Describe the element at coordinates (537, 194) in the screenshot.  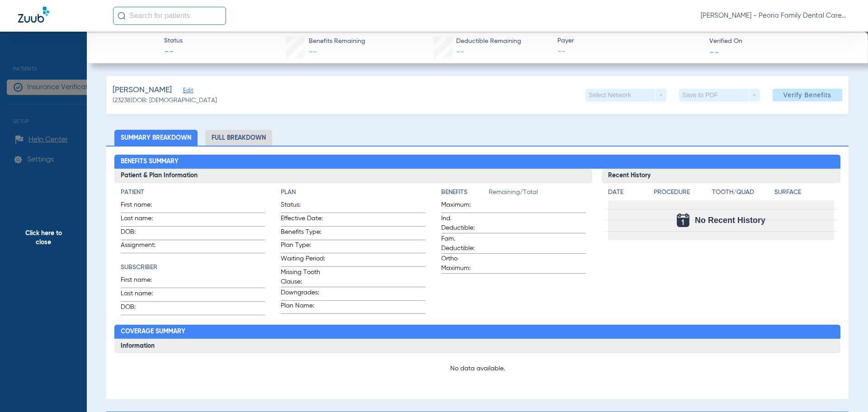
I see `span: Remaining/Total` at that location.